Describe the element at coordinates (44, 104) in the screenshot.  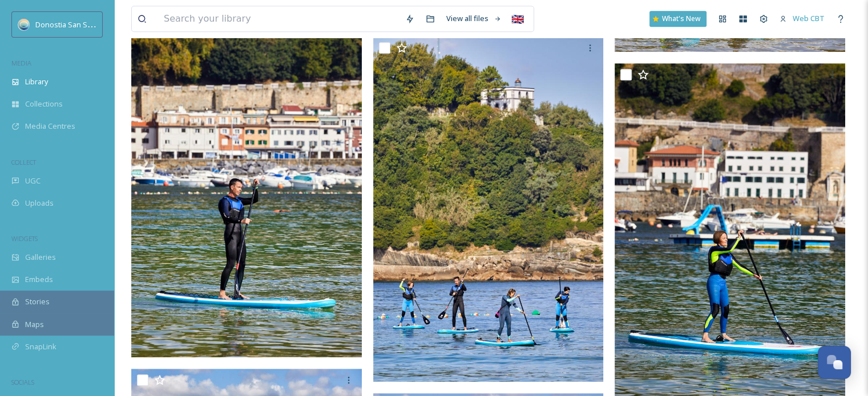
I see `span: Collections` at that location.